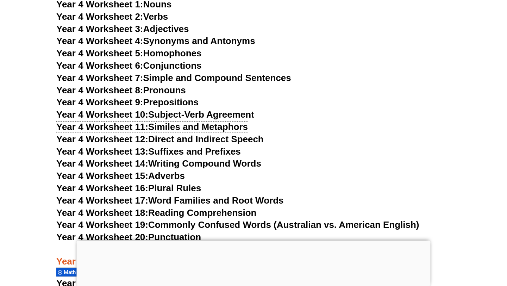 The image size is (507, 286). What do you see at coordinates (149, 151) in the screenshot?
I see `a: Year 4 Worksheet 13:Suffixes and Prefixes` at bounding box center [149, 151].